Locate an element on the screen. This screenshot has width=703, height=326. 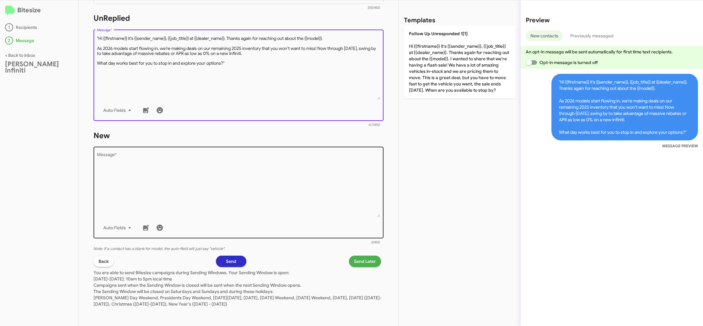
img: logo-minimal.svg is located at coordinates (10, 11).